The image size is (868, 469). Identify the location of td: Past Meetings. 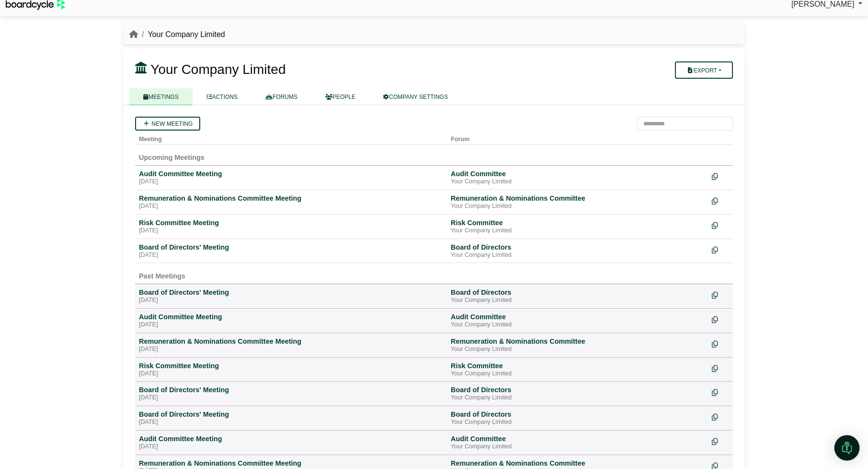
(434, 274).